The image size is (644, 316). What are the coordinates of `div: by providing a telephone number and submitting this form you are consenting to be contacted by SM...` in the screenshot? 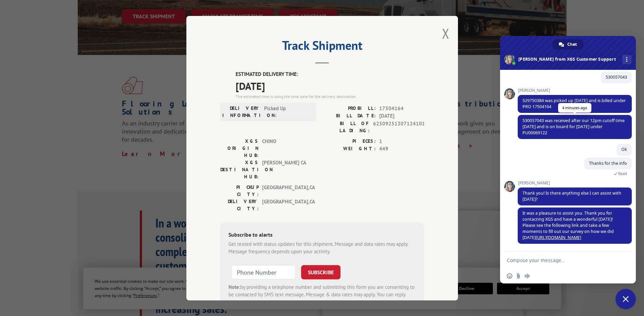 It's located at (322, 294).